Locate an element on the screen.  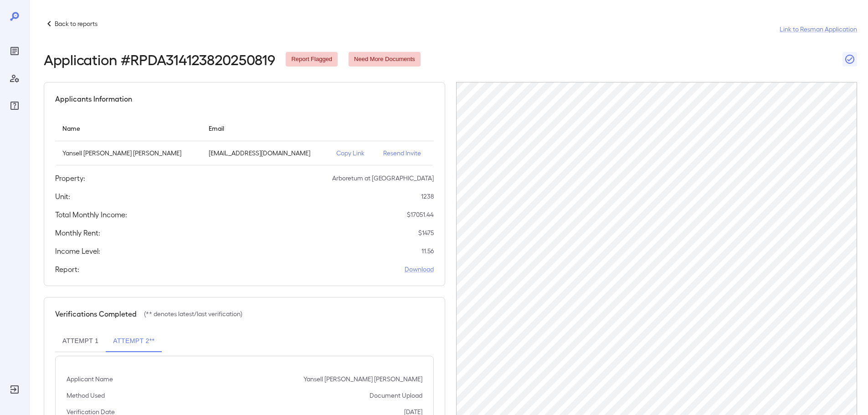
h5: Report: is located at coordinates (67, 269).